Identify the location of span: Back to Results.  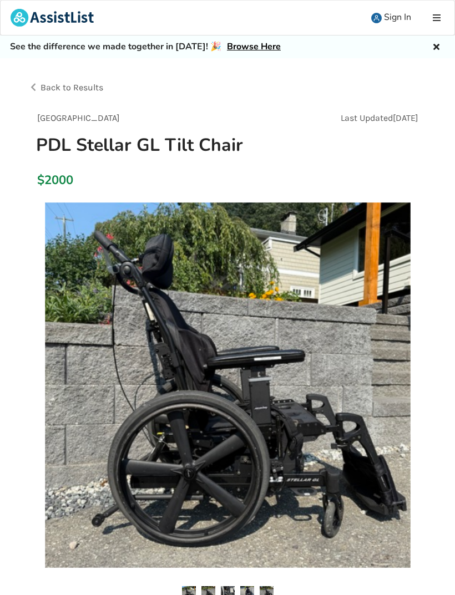
(72, 87).